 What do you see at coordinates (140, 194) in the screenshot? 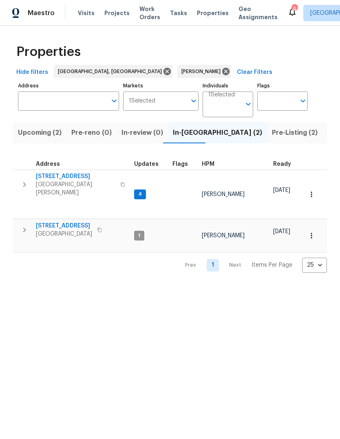
I see `span: 4` at bounding box center [140, 194].